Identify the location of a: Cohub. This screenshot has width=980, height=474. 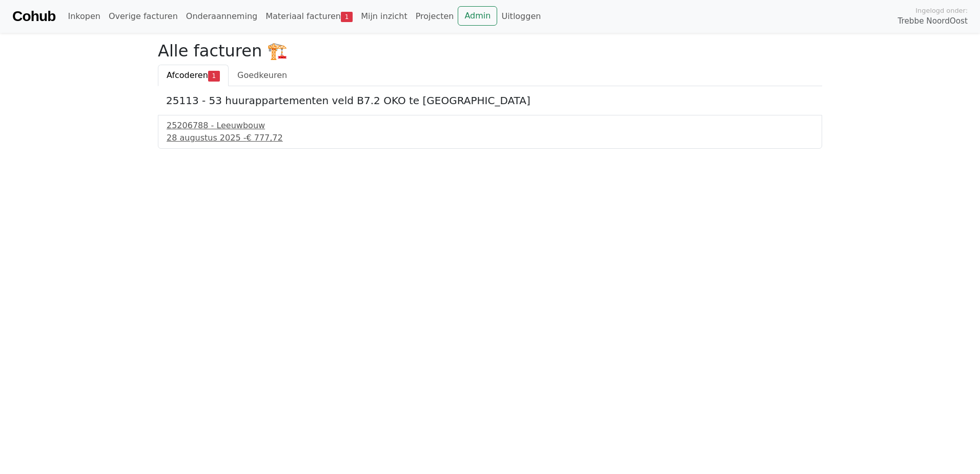
(34, 16).